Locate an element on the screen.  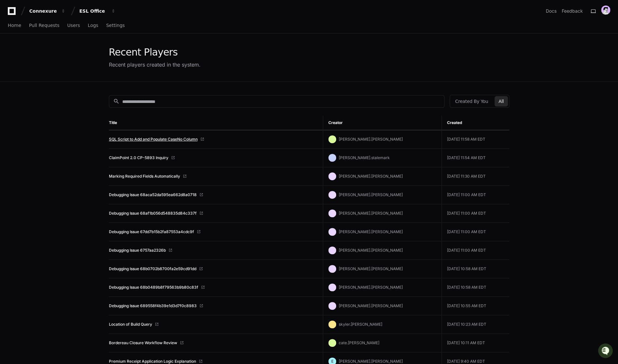
div: We're available if you need us! is located at coordinates (52, 57).